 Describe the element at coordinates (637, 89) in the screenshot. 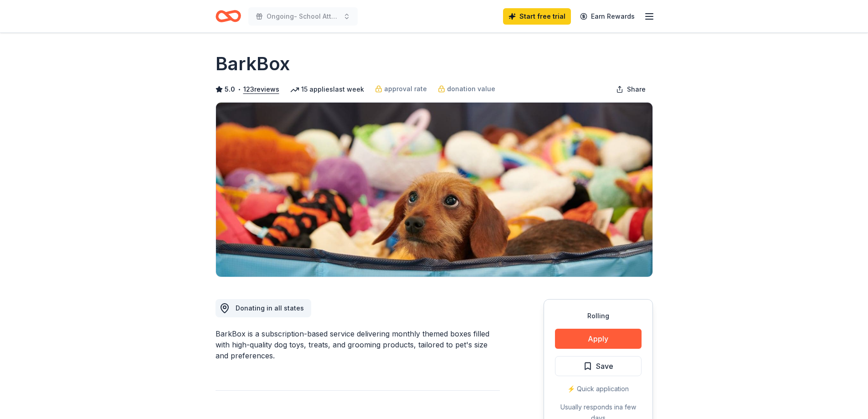

I see `span: Share` at that location.